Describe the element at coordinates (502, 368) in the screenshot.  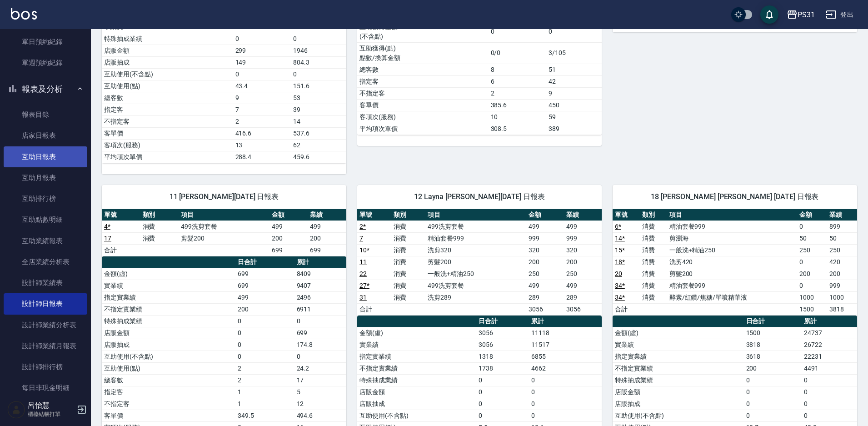
I see `td: 1738` at that location.